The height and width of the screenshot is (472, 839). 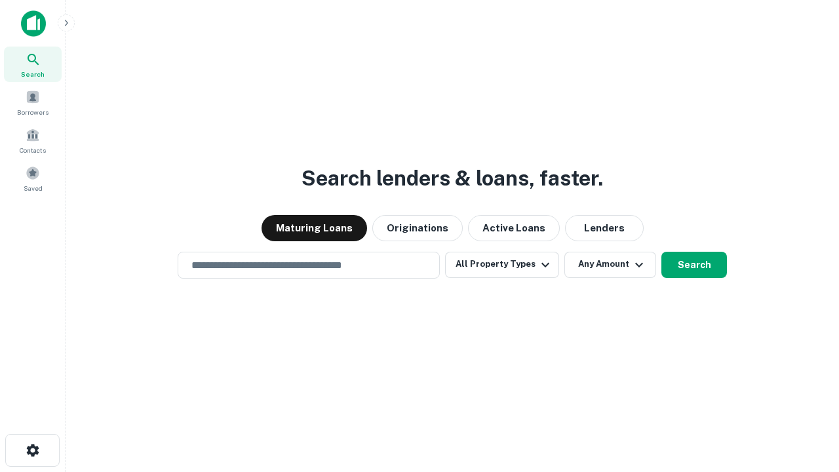 I want to click on button: Lenders, so click(x=605, y=228).